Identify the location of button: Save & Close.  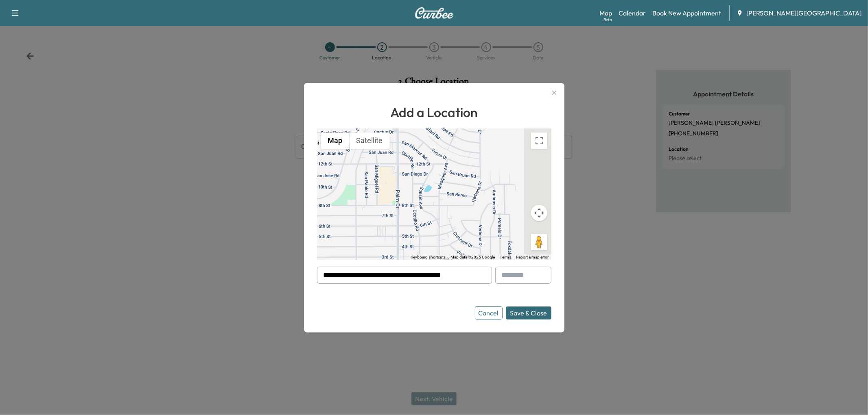
(529, 313).